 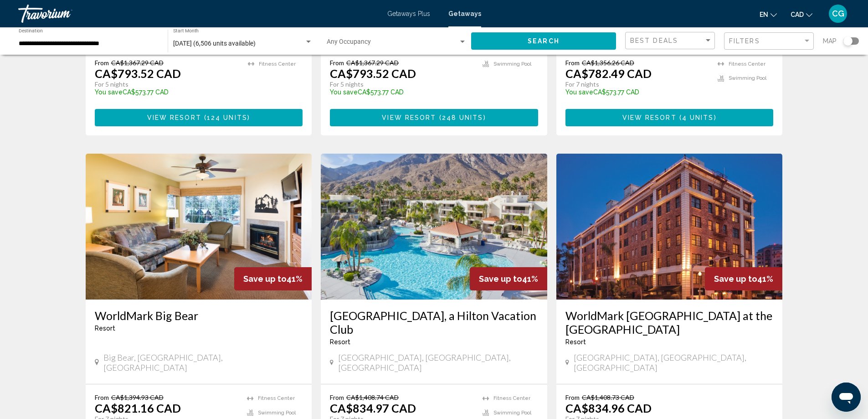 I want to click on span: 124 units, so click(x=227, y=118).